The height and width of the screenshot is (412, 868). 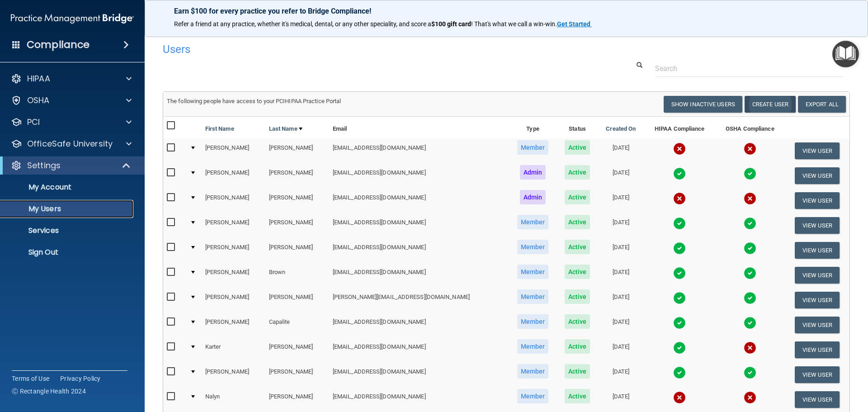 I want to click on p: Settings, so click(x=44, y=166).